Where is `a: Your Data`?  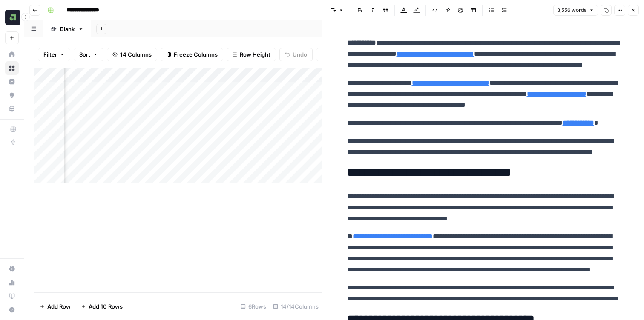
a: Your Data is located at coordinates (12, 109).